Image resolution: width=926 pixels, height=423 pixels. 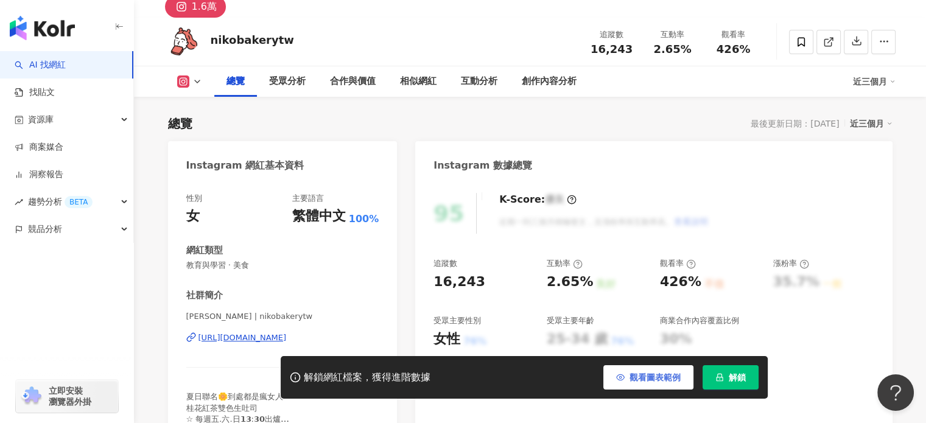 I want to click on div: BETA, so click(x=79, y=202).